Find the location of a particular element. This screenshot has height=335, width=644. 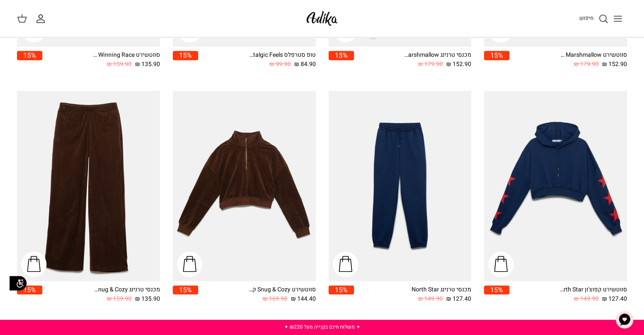

div: מכנסי טרנינג North Star is located at coordinates (437, 290).